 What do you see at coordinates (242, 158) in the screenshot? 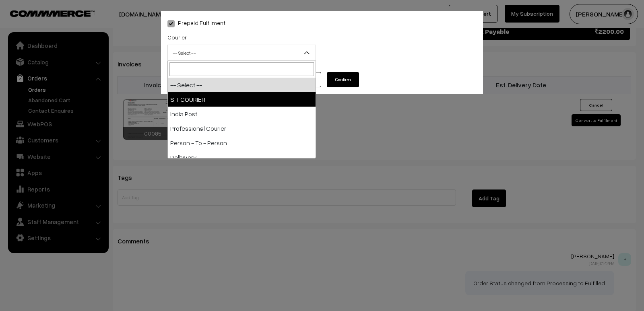
I see `li: Delhivery` at bounding box center [242, 158].